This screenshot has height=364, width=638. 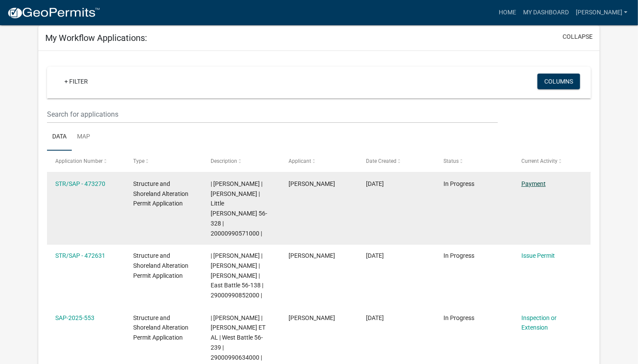 What do you see at coordinates (76, 81) in the screenshot?
I see `a: + Filter` at bounding box center [76, 81].